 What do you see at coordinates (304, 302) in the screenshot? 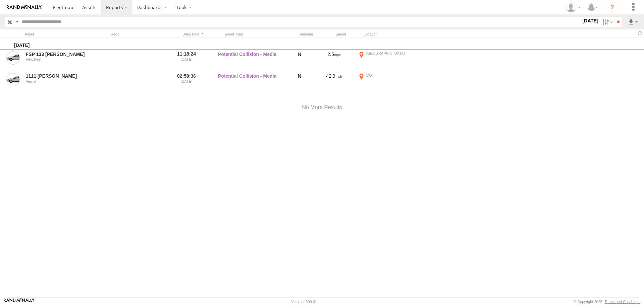
I see `div: Version: 309.01` at bounding box center [304, 302].